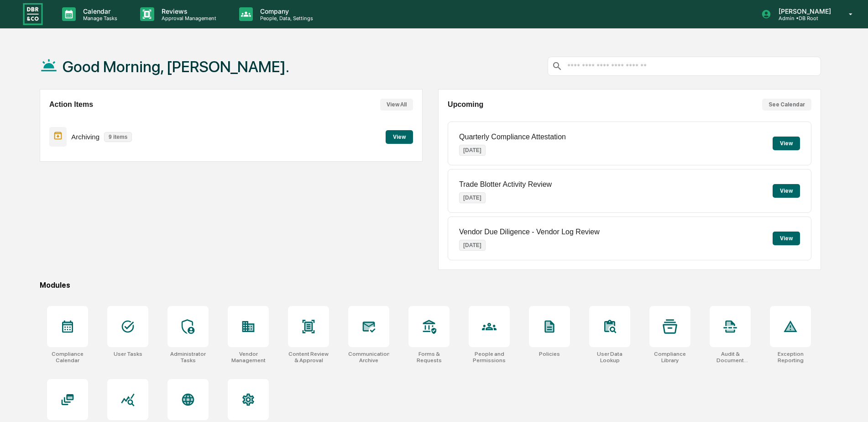 This screenshot has width=868, height=422. I want to click on div: Exception Reporting, so click(790, 357).